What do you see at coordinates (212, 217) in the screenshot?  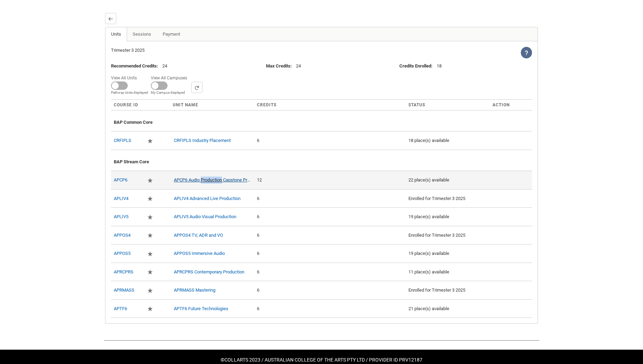 I see `div: APLIV5 Audio Visual Production` at bounding box center [212, 217].